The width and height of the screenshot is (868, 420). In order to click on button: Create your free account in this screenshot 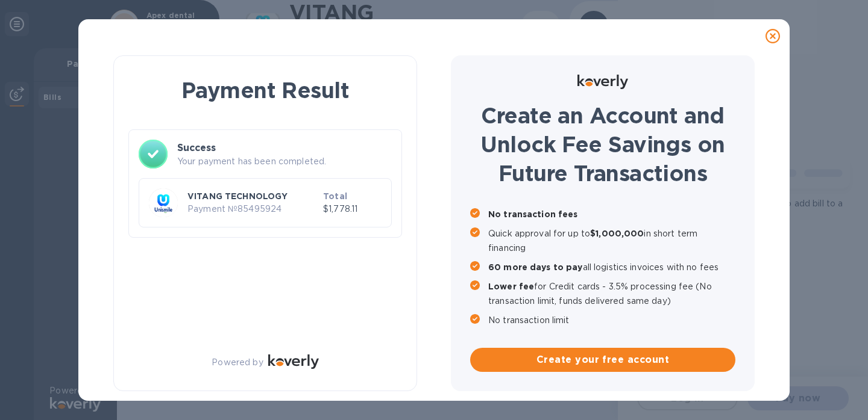, I will do `click(602, 360)`.